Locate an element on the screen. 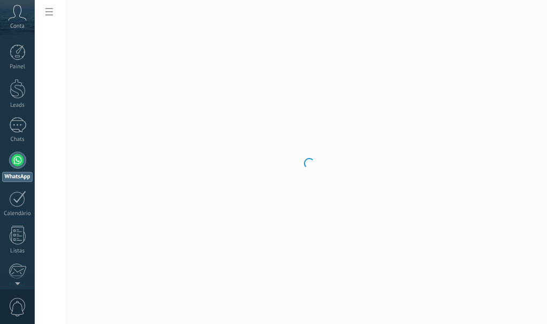 The width and height of the screenshot is (547, 324). span: Conta is located at coordinates (17, 26).